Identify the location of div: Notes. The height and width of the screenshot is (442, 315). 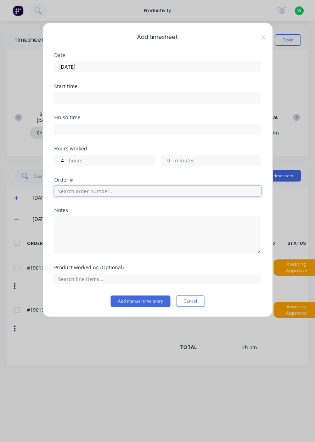
(157, 210).